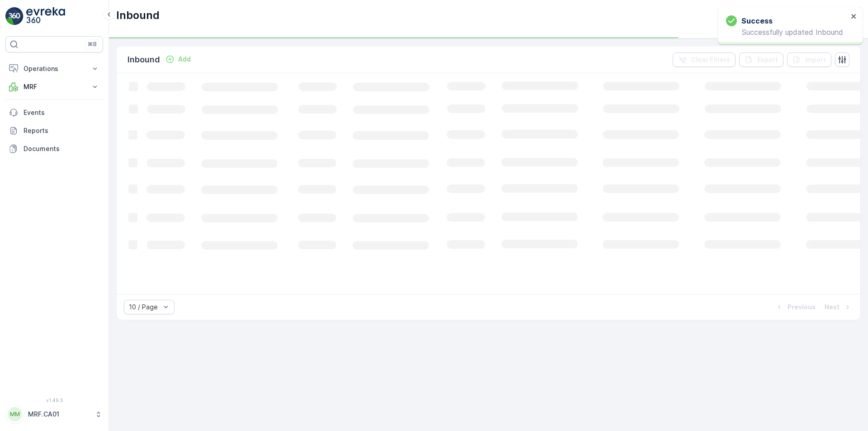 This screenshot has height=431, width=868. I want to click on button: MMMRF.CA01, so click(54, 414).